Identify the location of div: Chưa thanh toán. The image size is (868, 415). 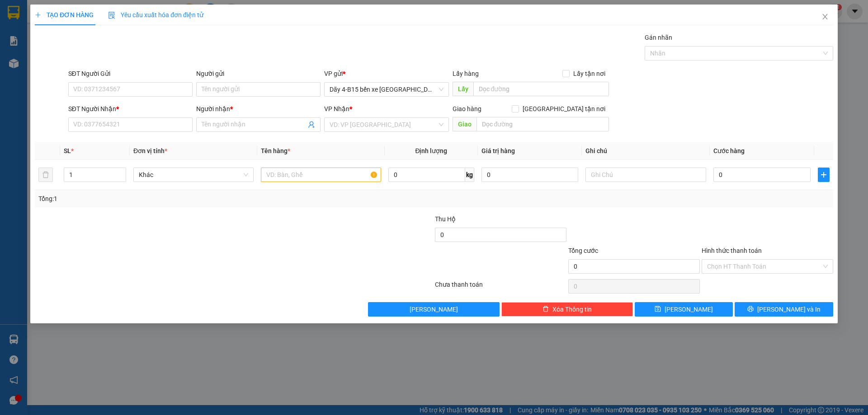
(500, 287).